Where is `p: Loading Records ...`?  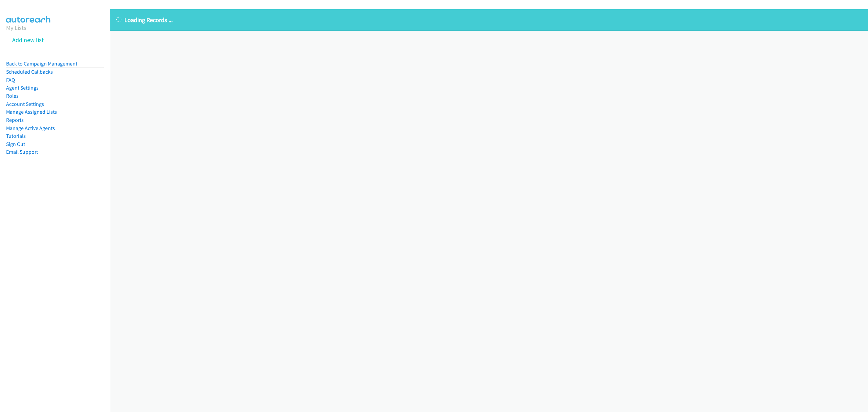 p: Loading Records ... is located at coordinates (489, 20).